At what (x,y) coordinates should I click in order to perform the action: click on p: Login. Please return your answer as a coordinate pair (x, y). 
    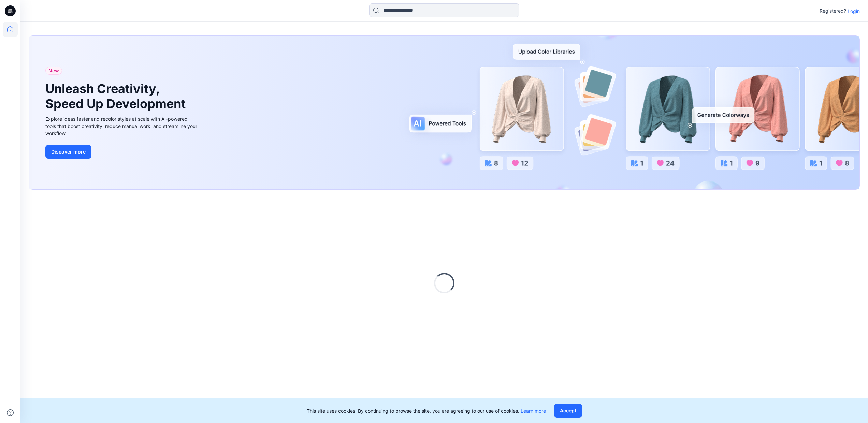
    Looking at the image, I should click on (853, 11).